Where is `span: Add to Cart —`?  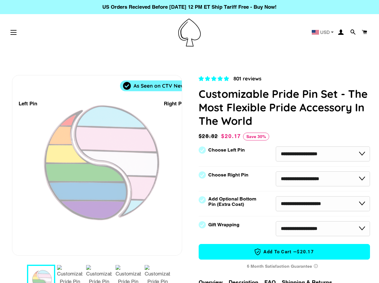
span: Add to Cart — is located at coordinates (285, 252).